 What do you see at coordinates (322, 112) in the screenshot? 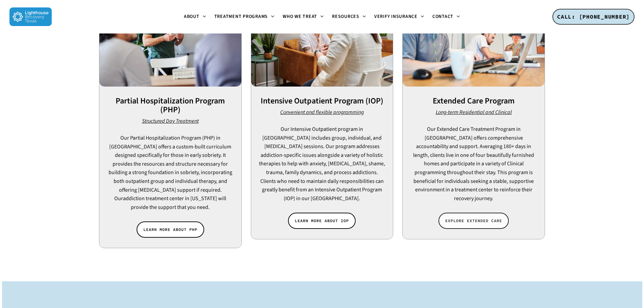
I see `em: Convenient and flexible programming` at bounding box center [322, 112].